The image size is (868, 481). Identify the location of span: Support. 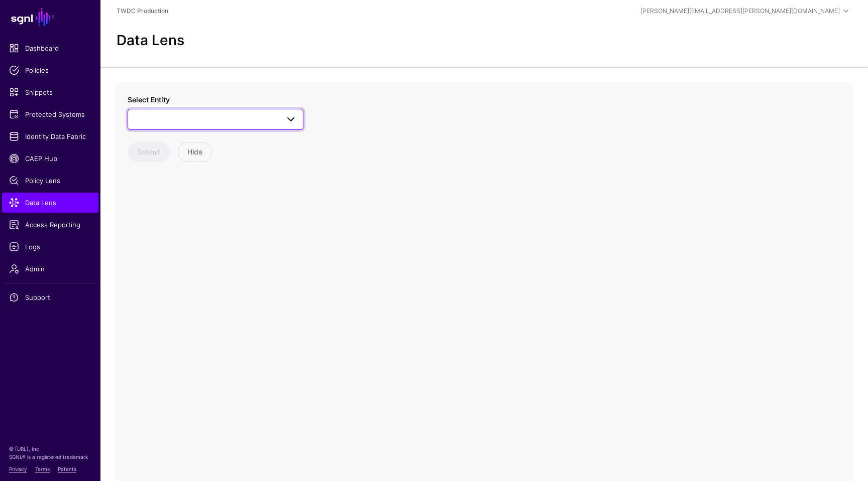
(50, 297).